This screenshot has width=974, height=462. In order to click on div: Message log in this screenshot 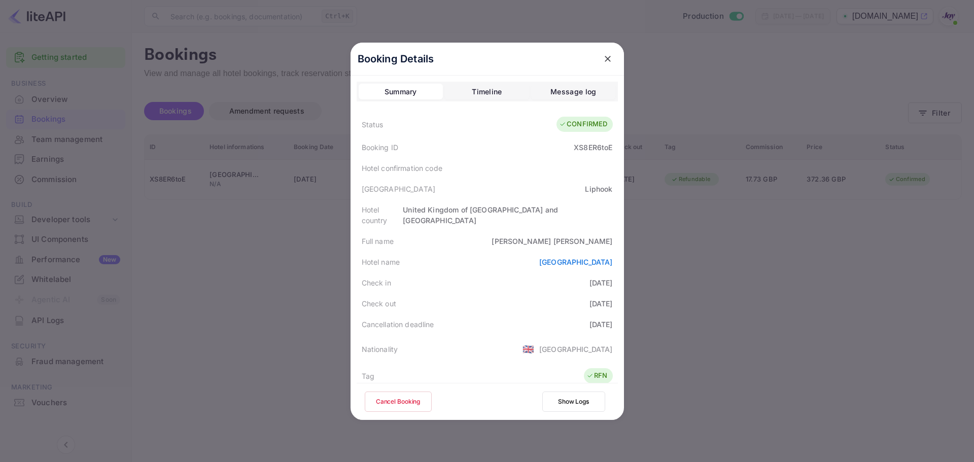, I will do `click(574, 92)`.